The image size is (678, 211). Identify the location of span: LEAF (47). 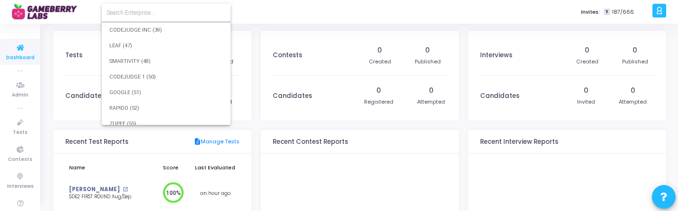
(166, 45).